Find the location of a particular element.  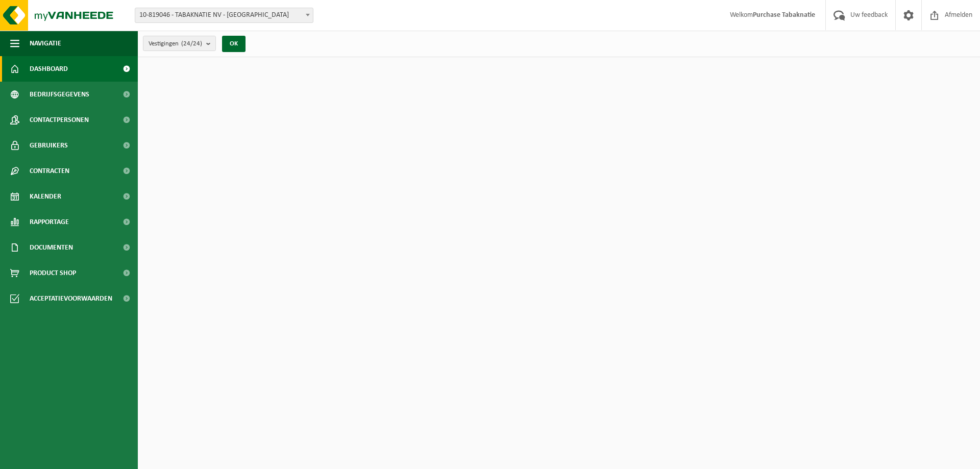

span: Dashboard is located at coordinates (49, 69).